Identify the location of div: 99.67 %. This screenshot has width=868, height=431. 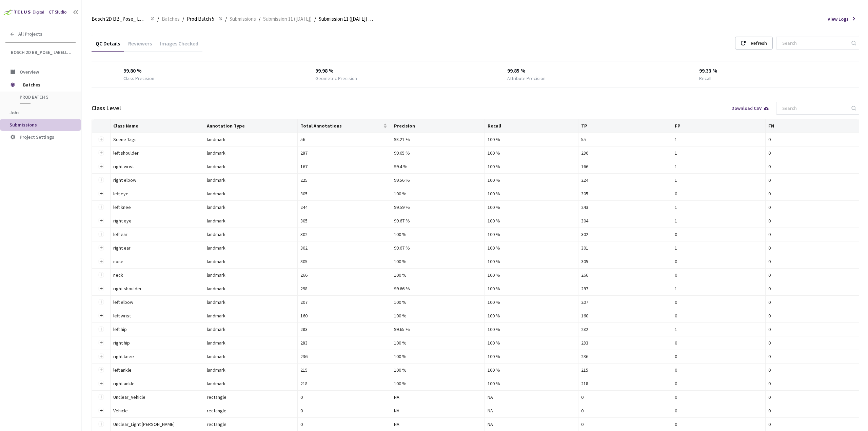
(438, 221).